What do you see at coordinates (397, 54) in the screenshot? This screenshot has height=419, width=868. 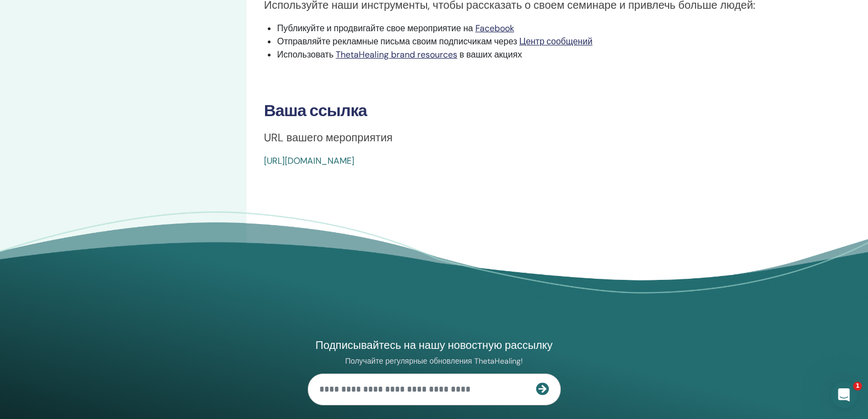 I see `a: ThetaHealing brand resources` at bounding box center [397, 54].